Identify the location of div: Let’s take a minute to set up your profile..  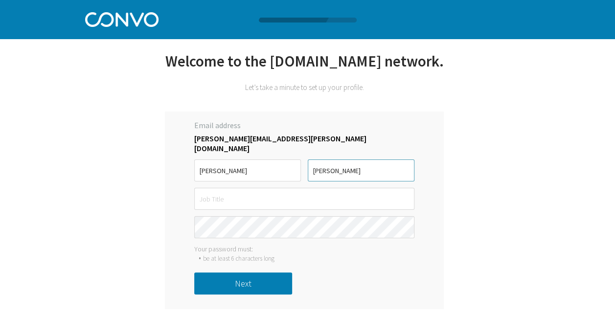
(304, 87).